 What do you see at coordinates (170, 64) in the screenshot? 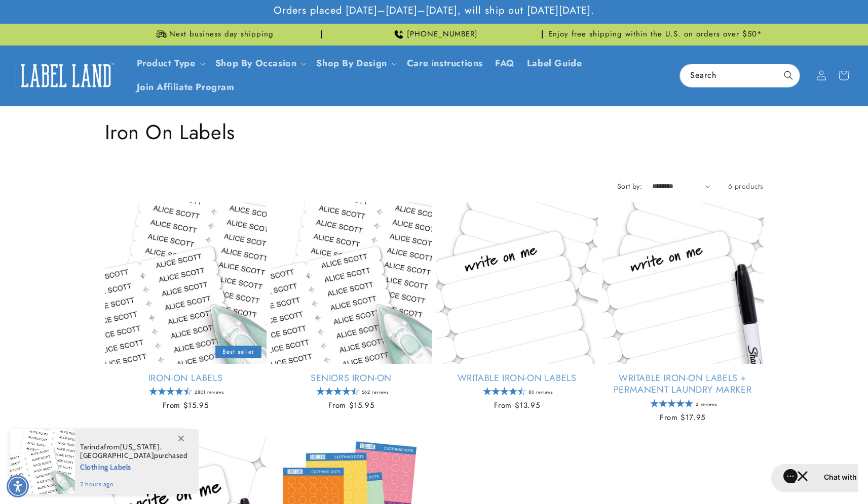
I see `summary: Product Type` at bounding box center [170, 64].